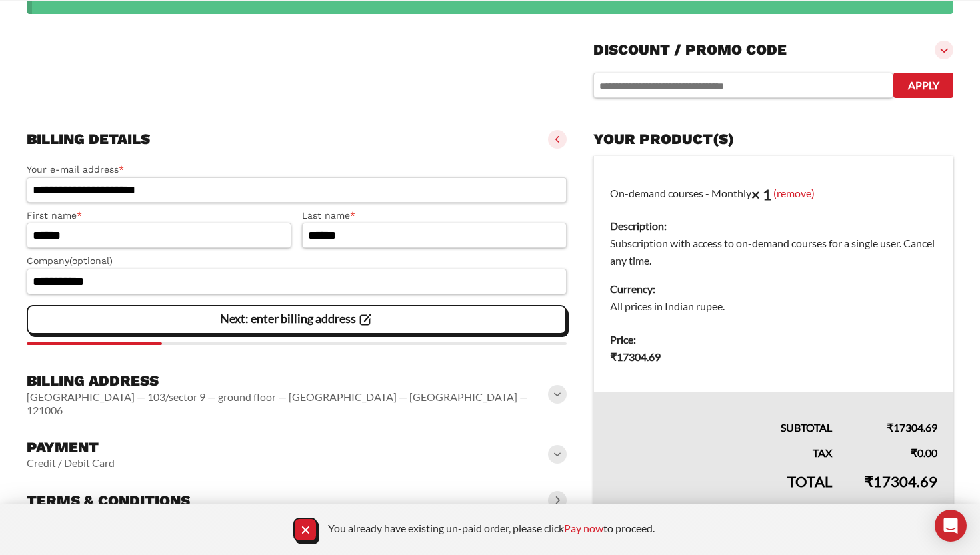 The width and height of the screenshot is (980, 555). What do you see at coordinates (434, 215) in the screenshot?
I see `label: Last name` at bounding box center [434, 215].